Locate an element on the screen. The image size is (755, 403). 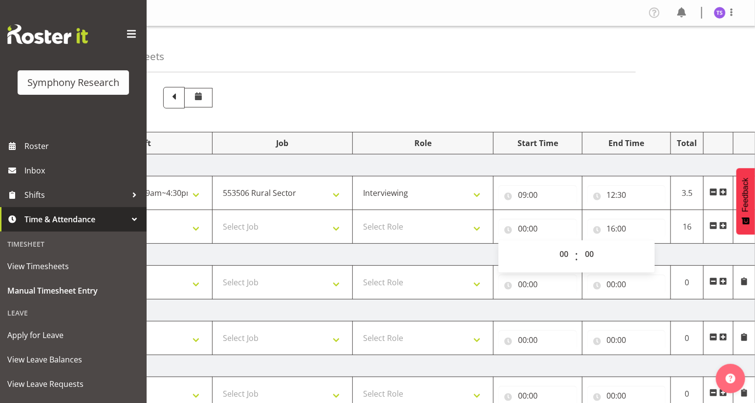
div: Role is located at coordinates (423, 143).